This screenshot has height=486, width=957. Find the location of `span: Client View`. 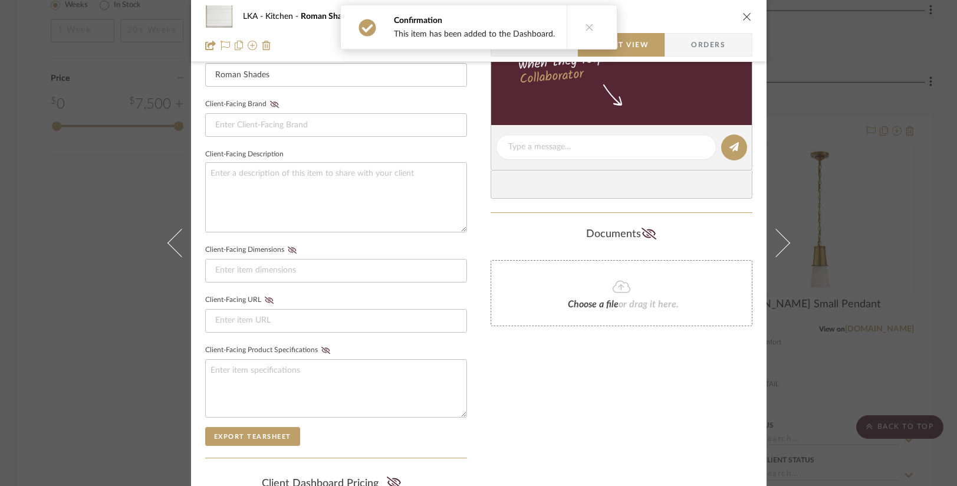

span: Client View is located at coordinates (622, 45).